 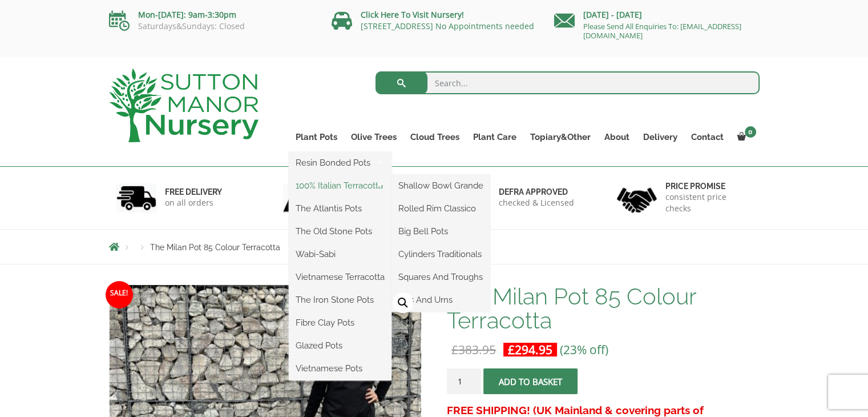 I want to click on a: Shallow Bowl Grande, so click(x=441, y=186).